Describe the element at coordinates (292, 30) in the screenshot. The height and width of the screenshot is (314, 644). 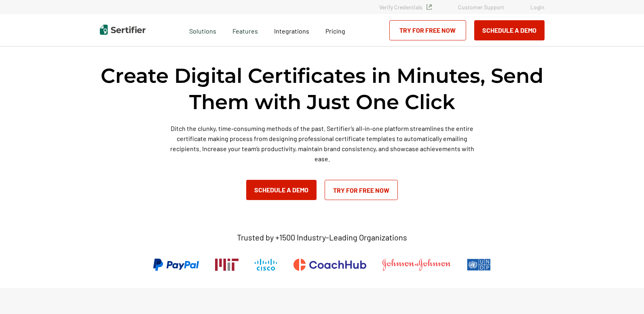
I see `a: Integrations` at that location.